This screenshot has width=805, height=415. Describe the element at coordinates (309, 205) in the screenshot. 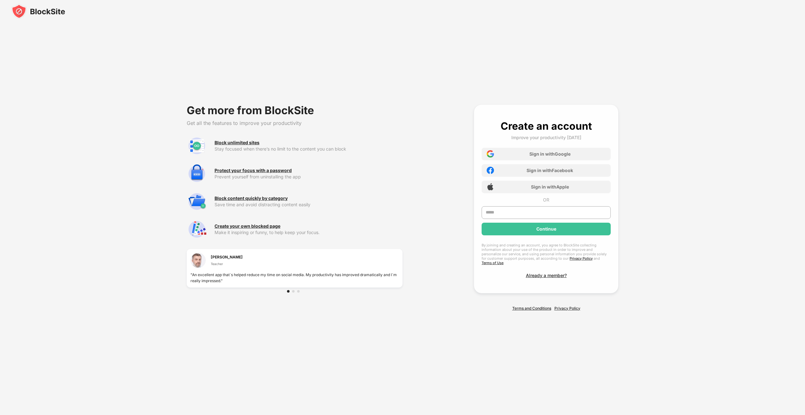

I see `div: Save time and avoid distracting content easily` at that location.